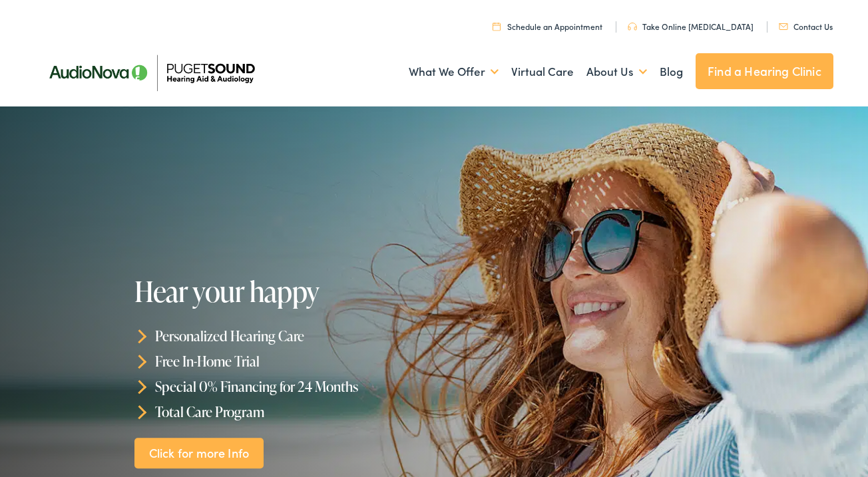  What do you see at coordinates (286, 387) in the screenshot?
I see `li: Special 0% Financing for 24 Months` at bounding box center [286, 387].